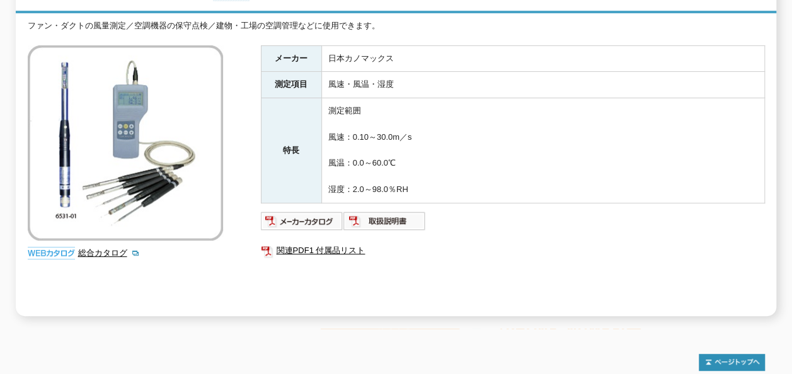 The height and width of the screenshot is (374, 792). Describe the element at coordinates (384, 221) in the screenshot. I see `img: 取扱説明書` at that location.